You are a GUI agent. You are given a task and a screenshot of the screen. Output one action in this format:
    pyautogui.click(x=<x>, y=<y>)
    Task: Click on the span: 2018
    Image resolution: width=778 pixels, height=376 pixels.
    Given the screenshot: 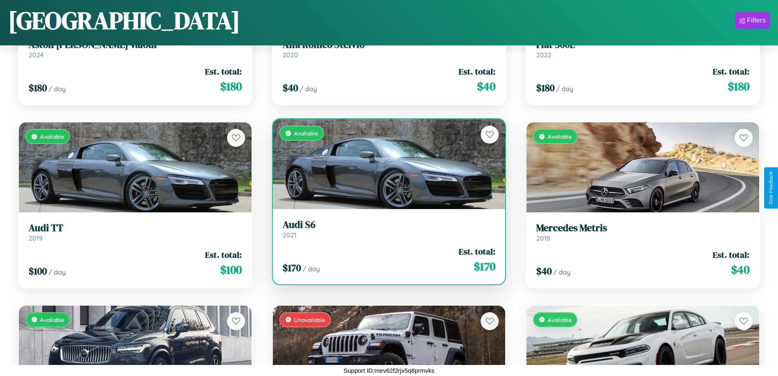 What is the action you would take?
    pyautogui.click(x=543, y=238)
    